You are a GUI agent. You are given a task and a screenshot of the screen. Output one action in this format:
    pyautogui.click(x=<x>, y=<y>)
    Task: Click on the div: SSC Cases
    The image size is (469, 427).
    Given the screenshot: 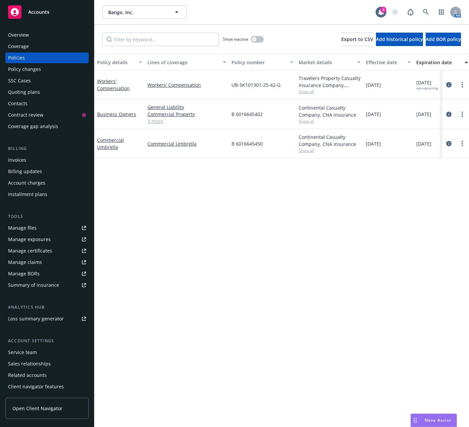 What is the action you would take?
    pyautogui.click(x=19, y=81)
    